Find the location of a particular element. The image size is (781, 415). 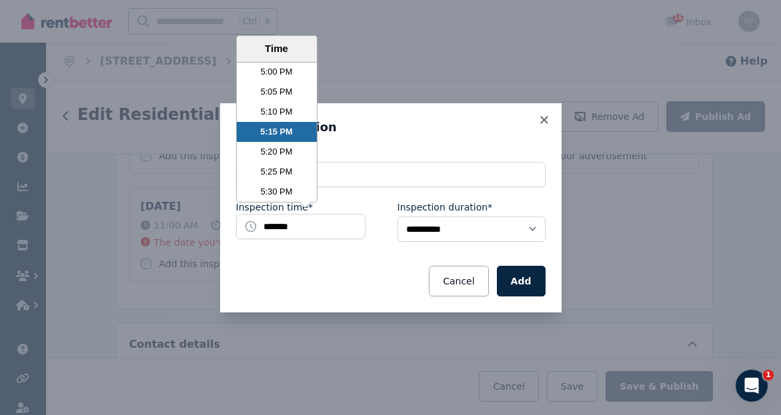

button: Add is located at coordinates (521, 281).